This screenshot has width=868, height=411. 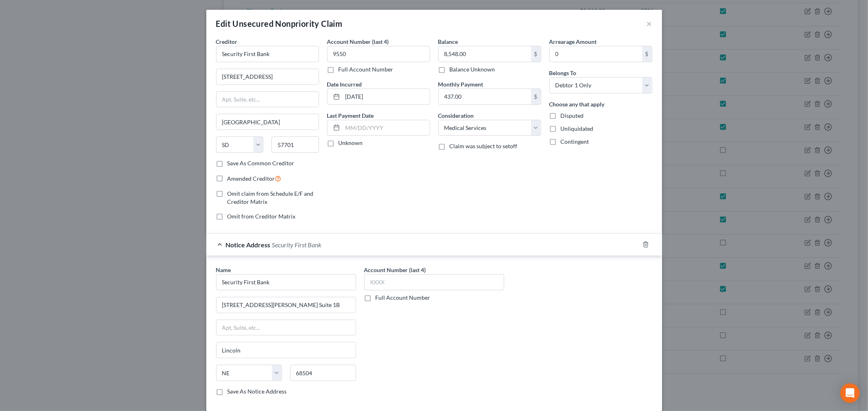 What do you see at coordinates (286, 283) in the screenshot?
I see `input: Search by name...` at bounding box center [286, 283].